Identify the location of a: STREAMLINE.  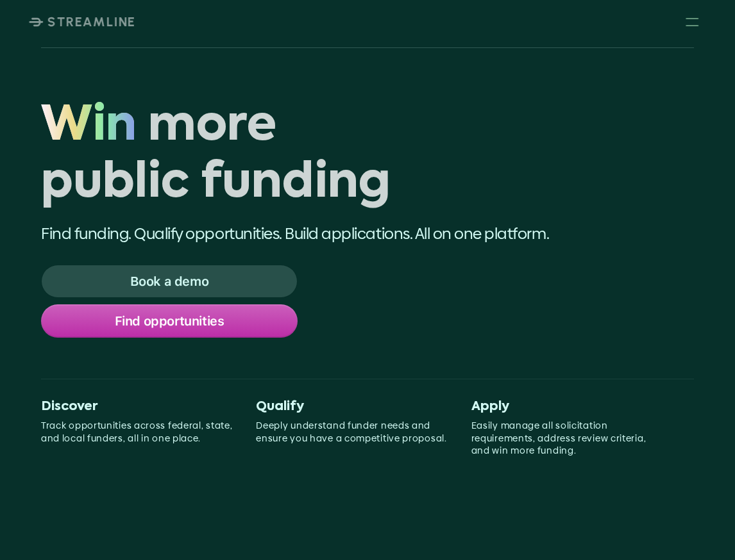
(82, 22).